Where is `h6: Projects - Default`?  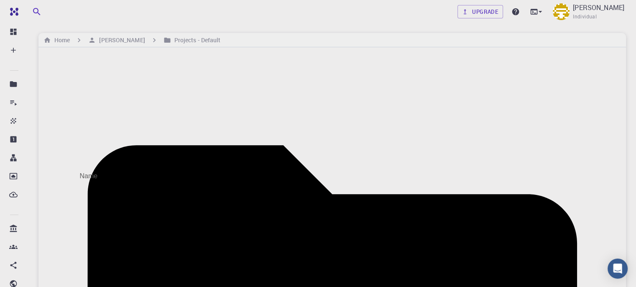 h6: Projects - Default is located at coordinates (196, 40).